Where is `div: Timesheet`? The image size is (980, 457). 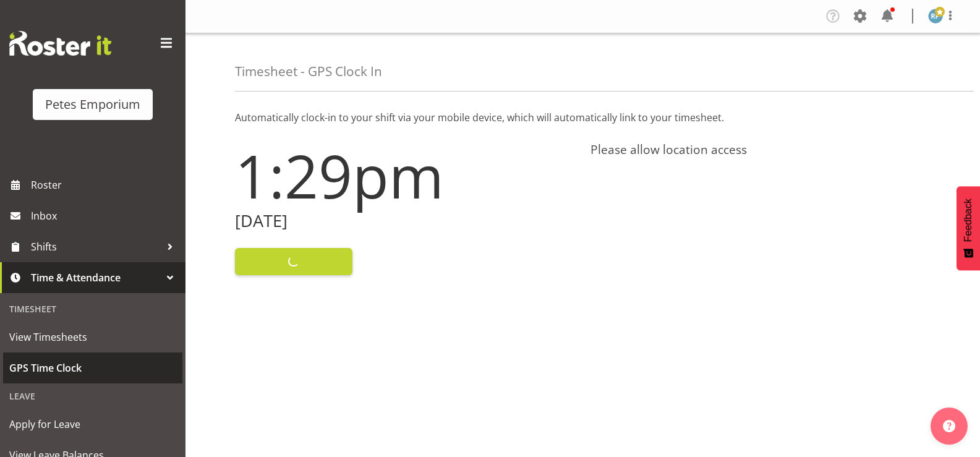
div: Timesheet is located at coordinates (92, 309).